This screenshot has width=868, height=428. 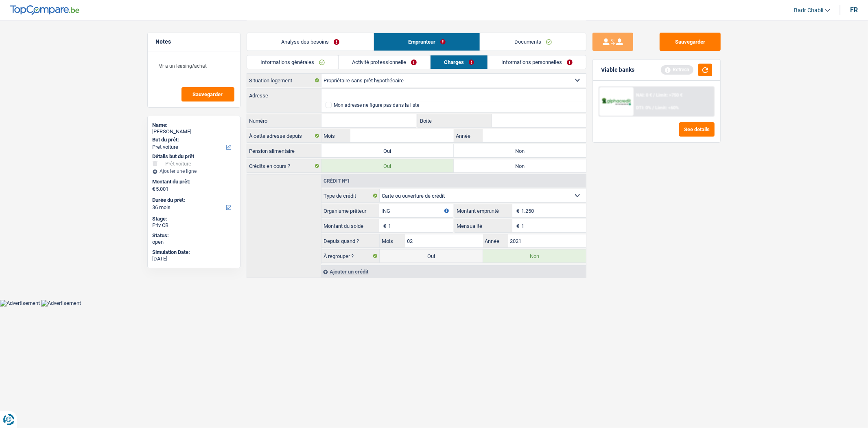 What do you see at coordinates (350, 241) in the screenshot?
I see `label: Depuis quand ?` at bounding box center [350, 241].